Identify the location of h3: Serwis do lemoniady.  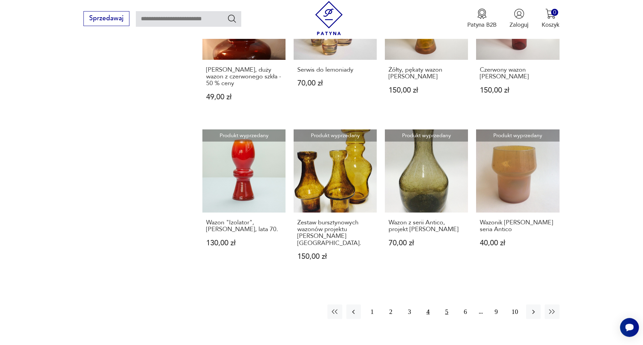
(335, 70).